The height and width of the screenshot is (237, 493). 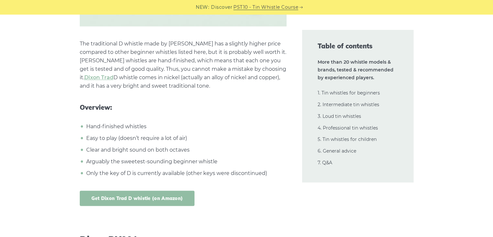 I want to click on a: 1. Tin whistles for beginners, so click(x=349, y=93).